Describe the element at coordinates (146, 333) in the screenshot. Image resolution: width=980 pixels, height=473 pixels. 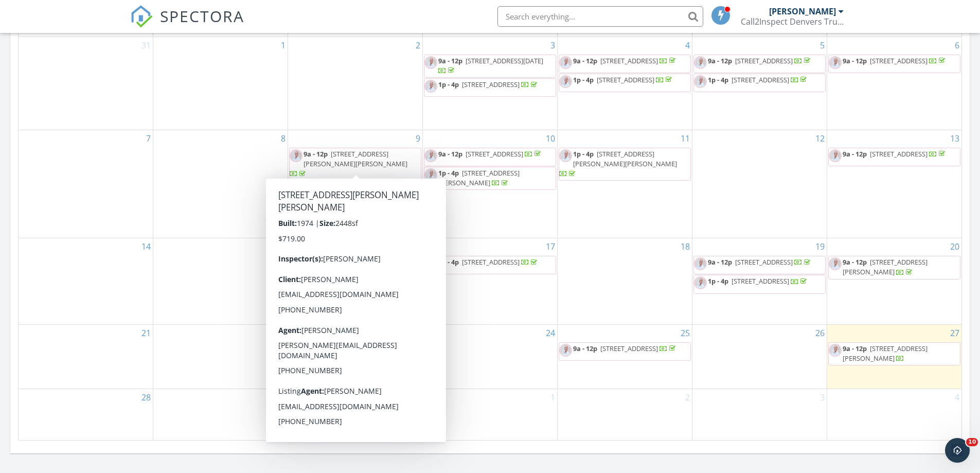
I see `a: Go to September 21, 2025` at that location.